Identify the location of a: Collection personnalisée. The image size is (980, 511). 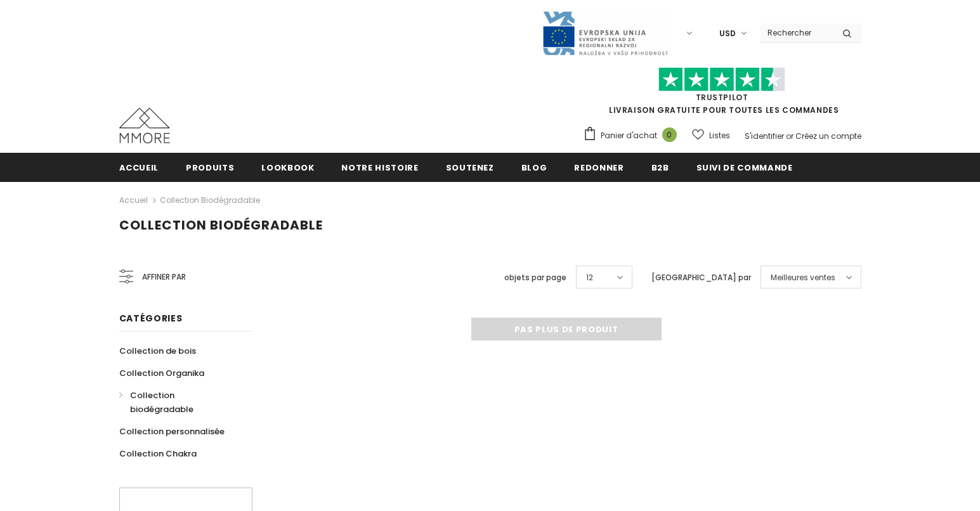
(172, 431).